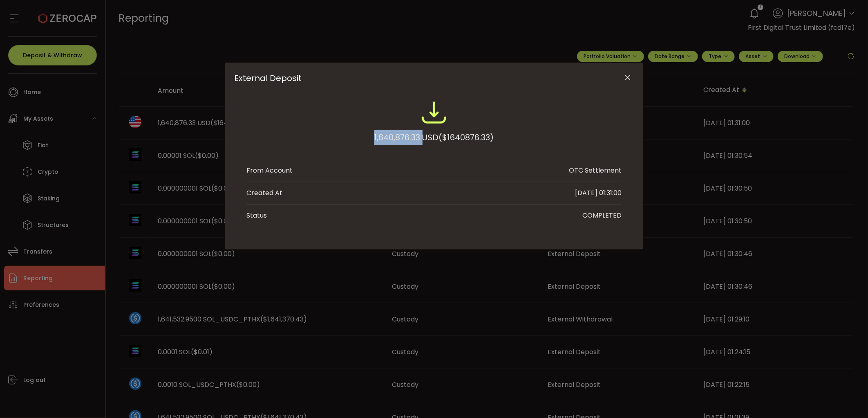 The image size is (868, 418). Describe the element at coordinates (264, 193) in the screenshot. I see `div: Created At` at that location.